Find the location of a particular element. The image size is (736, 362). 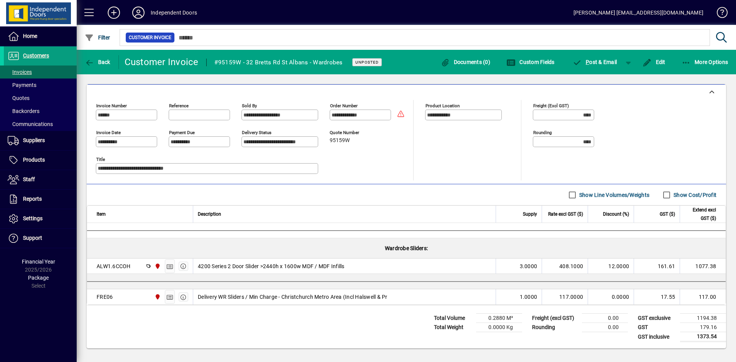

span: 4200 Series 2 Door Slider >2440h x 1600w MDF / MDF Infills is located at coordinates (271, 266).